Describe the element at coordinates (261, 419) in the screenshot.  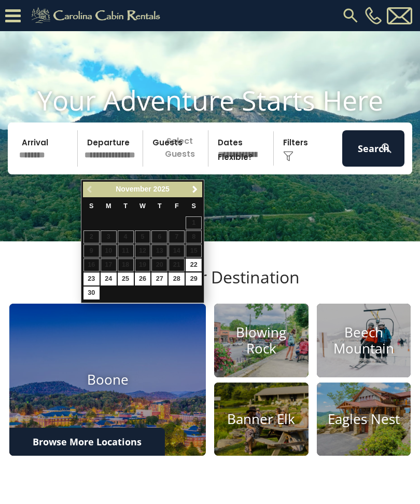
I see `h4: Banner Elk` at that location.